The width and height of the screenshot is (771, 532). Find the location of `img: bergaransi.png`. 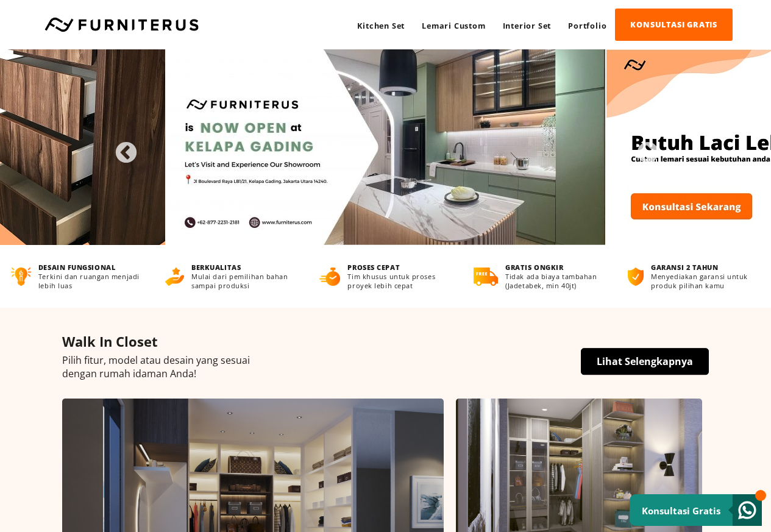

img: bergaransi.png is located at coordinates (636, 276).